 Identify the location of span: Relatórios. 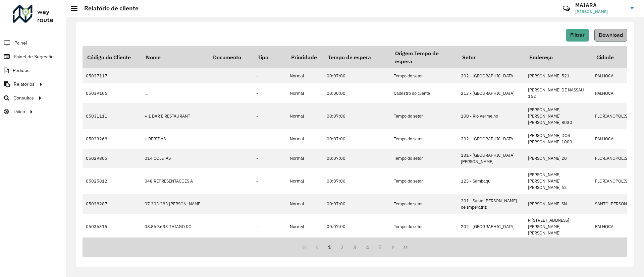
(25, 84).